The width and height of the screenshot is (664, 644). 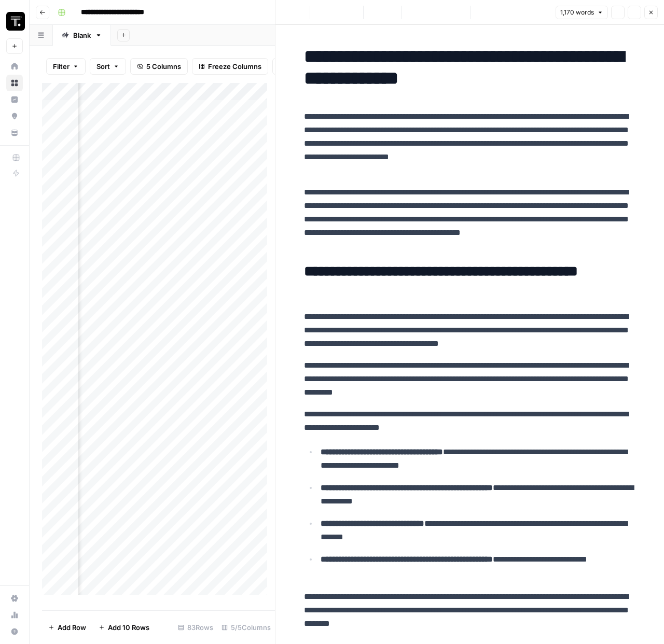 I want to click on a: Your Data, so click(x=14, y=133).